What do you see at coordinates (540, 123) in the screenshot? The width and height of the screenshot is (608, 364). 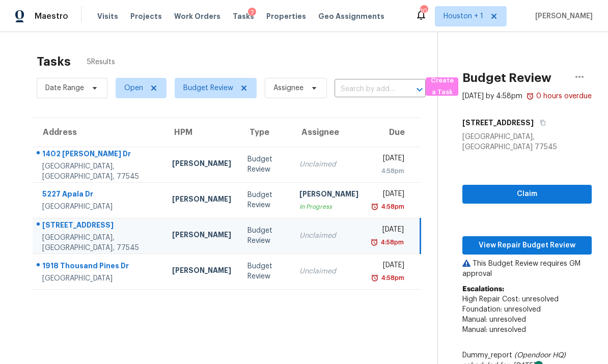 I see `button: Copy Address` at bounding box center [540, 123].